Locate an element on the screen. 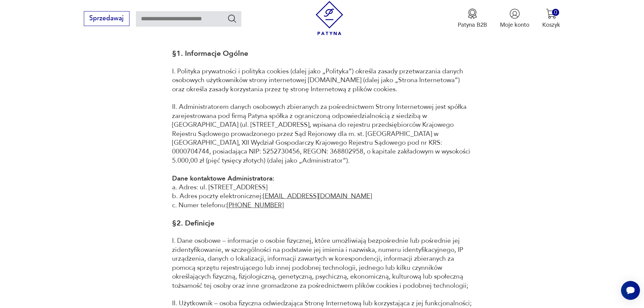  p: Koszyk is located at coordinates (550, 25).